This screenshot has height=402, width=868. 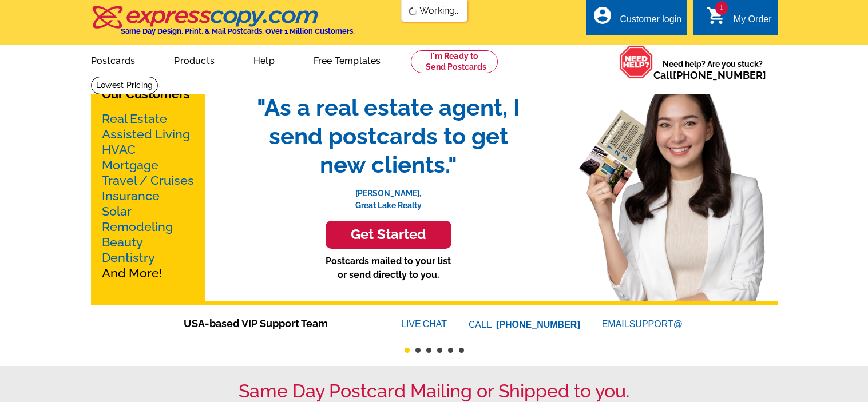 What do you see at coordinates (131, 196) in the screenshot?
I see `a: Insurance` at bounding box center [131, 196].